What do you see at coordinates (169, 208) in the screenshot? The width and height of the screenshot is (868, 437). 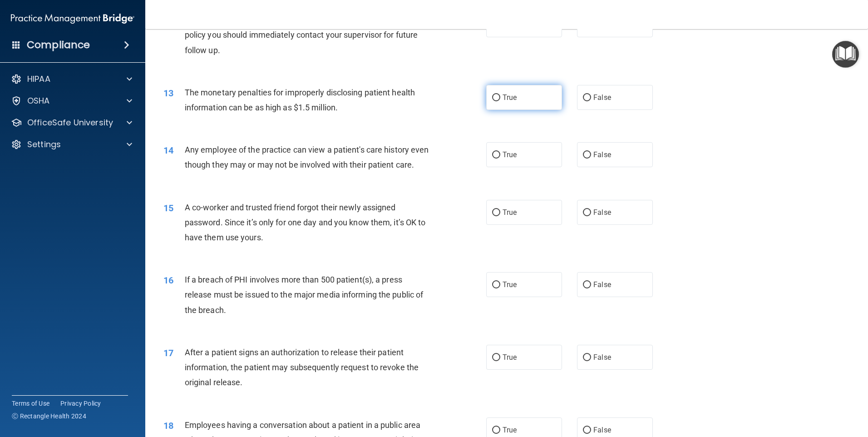 I see `span: 15` at bounding box center [169, 208].